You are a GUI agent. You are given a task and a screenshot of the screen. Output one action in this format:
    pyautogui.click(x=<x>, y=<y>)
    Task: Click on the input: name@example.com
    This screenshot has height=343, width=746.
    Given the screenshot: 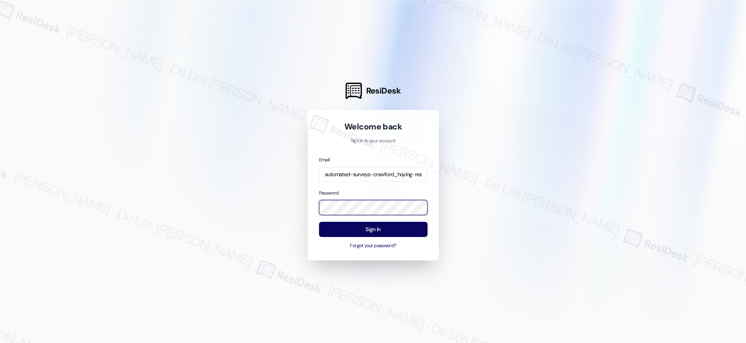 What is the action you would take?
    pyautogui.click(x=373, y=174)
    